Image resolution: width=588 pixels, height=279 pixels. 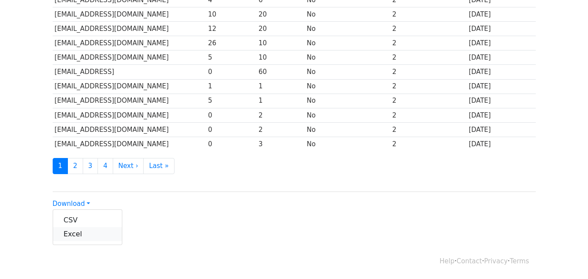 What do you see at coordinates (75, 166) in the screenshot?
I see `a: 2` at bounding box center [75, 166].